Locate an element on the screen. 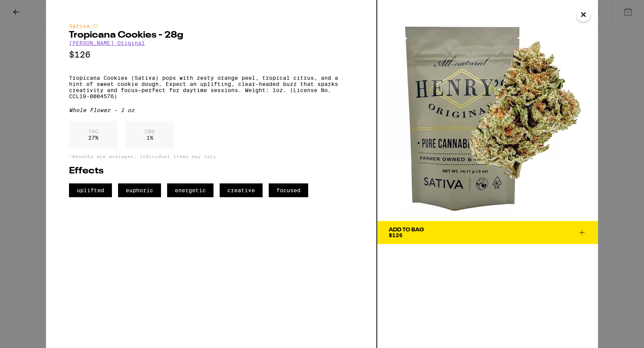  button: Add To Bag$126 is located at coordinates (488, 232).